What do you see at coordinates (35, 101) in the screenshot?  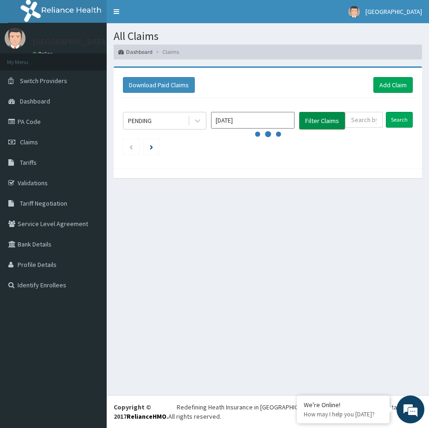 I see `span: Dashboard` at bounding box center [35, 101].